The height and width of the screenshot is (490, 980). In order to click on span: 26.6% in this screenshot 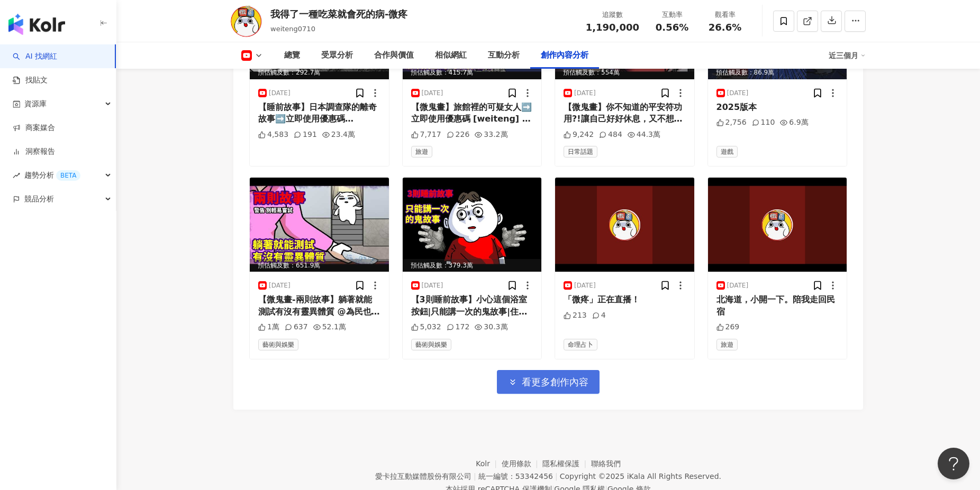, I will do `click(725, 27)`.